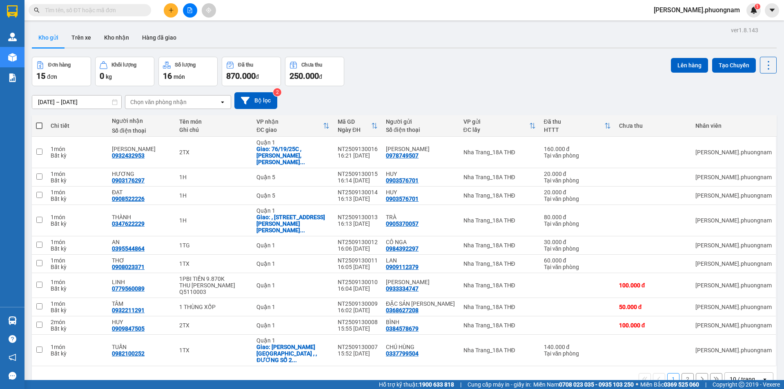 The image size is (784, 389). What do you see at coordinates (289, 130) in the screenshot?
I see `div: ĐC giao` at bounding box center [289, 130].